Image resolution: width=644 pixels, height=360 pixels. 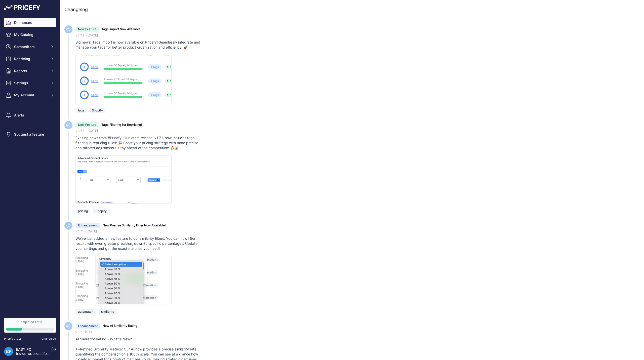 What do you see at coordinates (140, 243) in the screenshot?
I see `div: We've just added a new feature to our similarity filters. You can now filter results with even gr...` at bounding box center [140, 243].